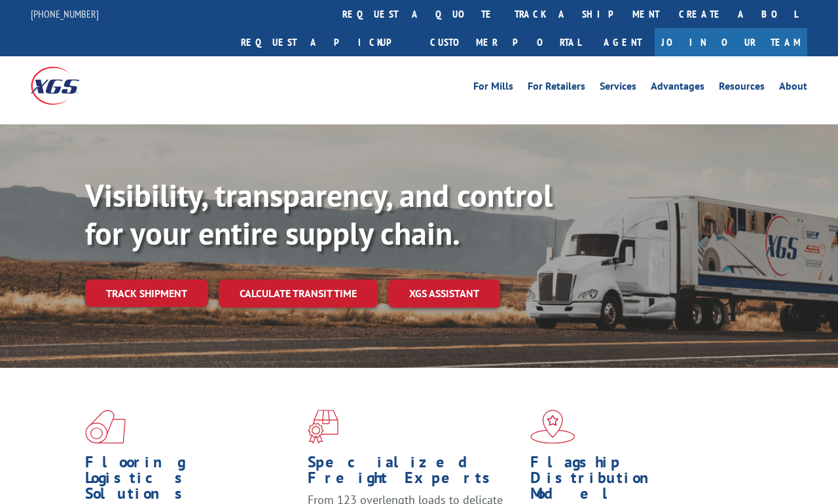 The height and width of the screenshot is (504, 838). Describe the element at coordinates (618, 88) in the screenshot. I see `a: Services` at that location.